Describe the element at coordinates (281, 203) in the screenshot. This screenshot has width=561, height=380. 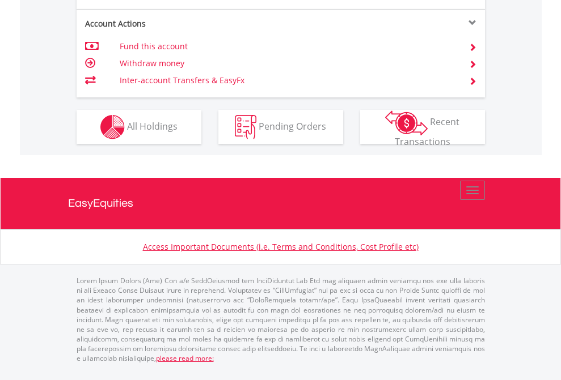
I see `a: EasyEquities` at that location.